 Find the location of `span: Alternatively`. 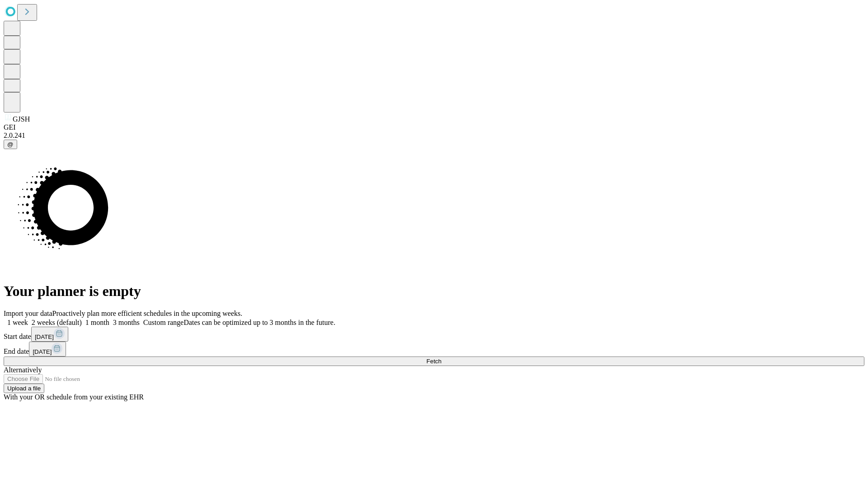

span: Alternatively is located at coordinates (23, 370).